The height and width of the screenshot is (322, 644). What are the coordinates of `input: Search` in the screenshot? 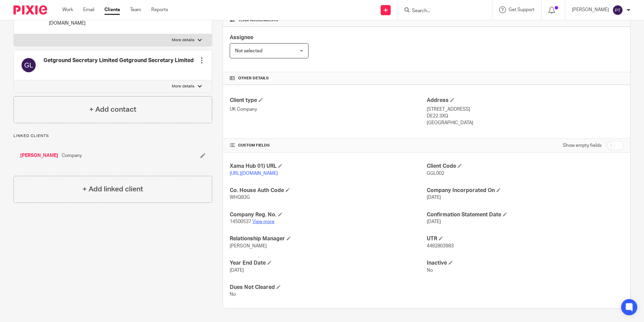 It's located at (441, 11).